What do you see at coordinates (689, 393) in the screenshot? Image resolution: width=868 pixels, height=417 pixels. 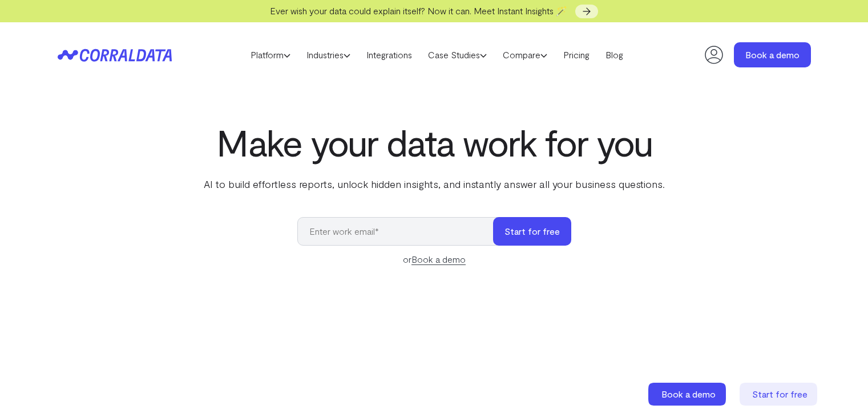 I see `span: Book a demo` at bounding box center [689, 393].